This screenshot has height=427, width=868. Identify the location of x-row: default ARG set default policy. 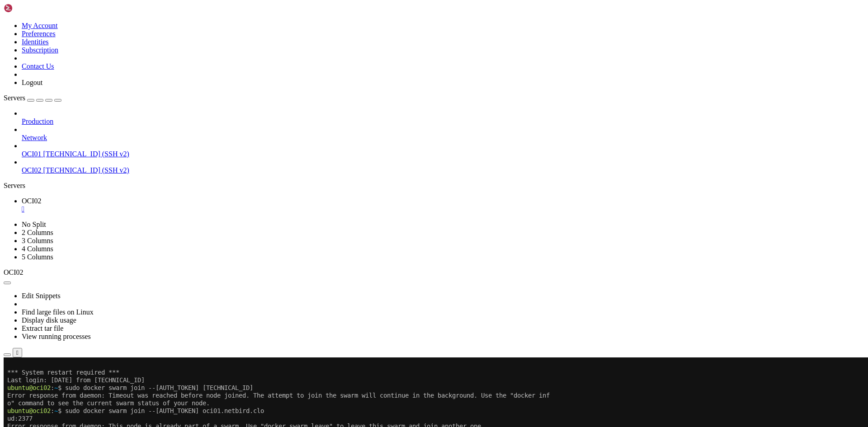
(377, 284).